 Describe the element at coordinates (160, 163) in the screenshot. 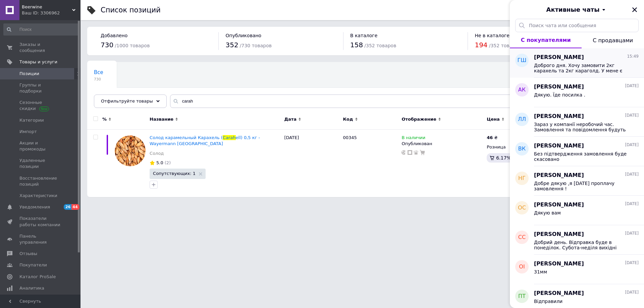

I see `span: 5.0` at that location.